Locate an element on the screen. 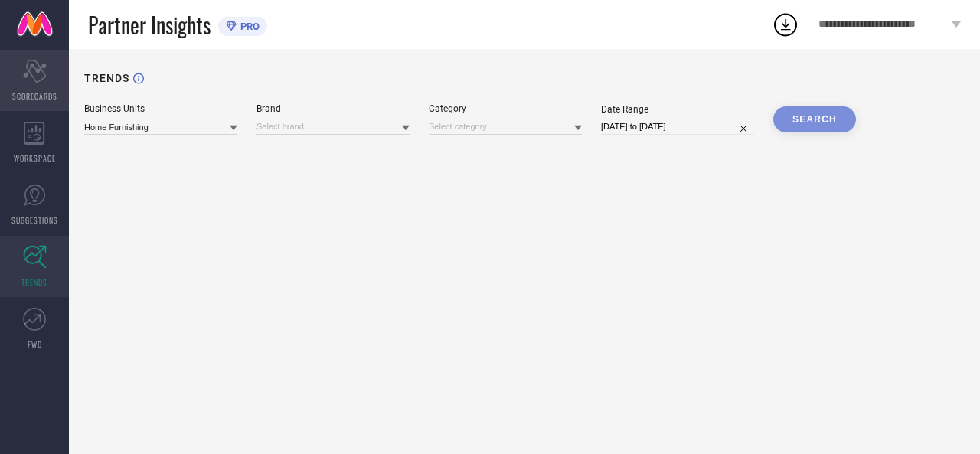  div: Brand is located at coordinates (333, 109).